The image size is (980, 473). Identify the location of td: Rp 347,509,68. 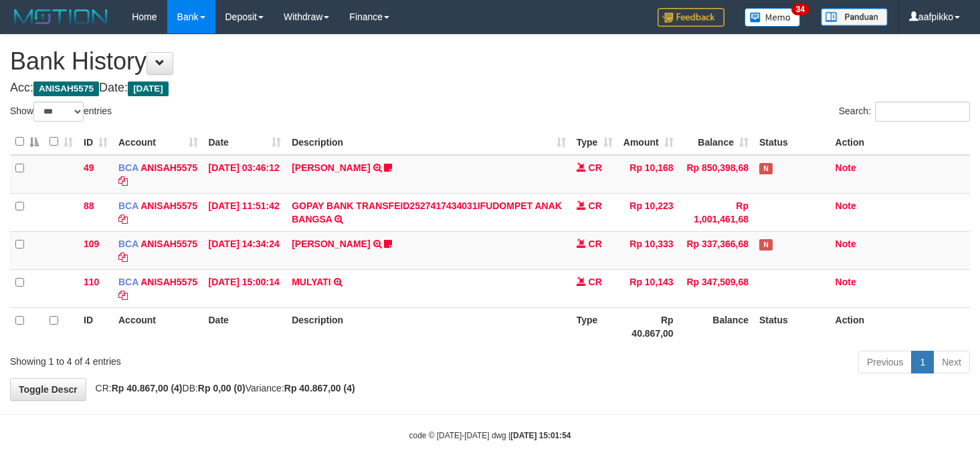
(716, 288).